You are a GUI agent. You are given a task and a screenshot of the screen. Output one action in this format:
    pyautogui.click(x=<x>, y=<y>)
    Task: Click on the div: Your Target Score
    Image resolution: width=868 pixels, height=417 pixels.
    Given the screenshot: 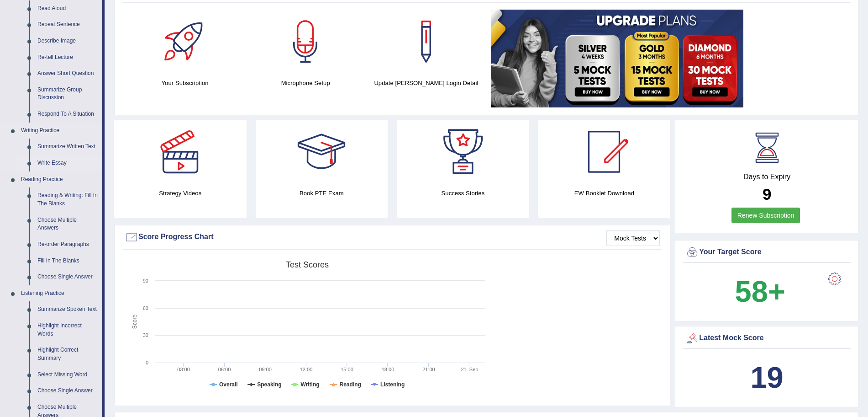 What is the action you would take?
    pyautogui.click(x=767, y=252)
    